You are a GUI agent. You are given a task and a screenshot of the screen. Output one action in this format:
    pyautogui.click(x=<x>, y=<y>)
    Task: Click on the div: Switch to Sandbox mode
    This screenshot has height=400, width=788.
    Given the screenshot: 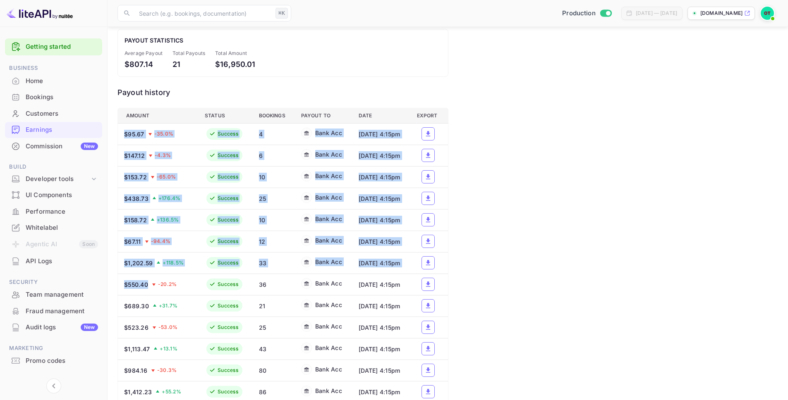 What is the action you would take?
    pyautogui.click(x=587, y=13)
    